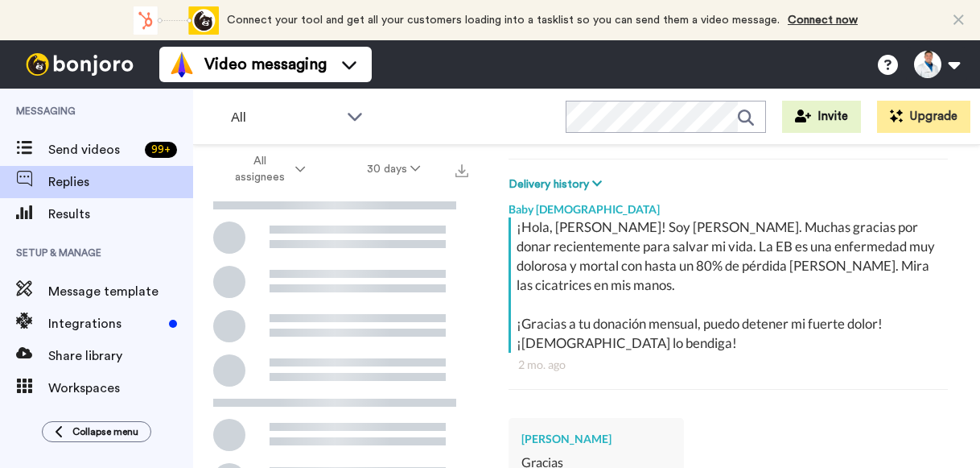 The image size is (980, 468). What do you see at coordinates (97, 432) in the screenshot?
I see `button: Collapse menu` at bounding box center [97, 432].